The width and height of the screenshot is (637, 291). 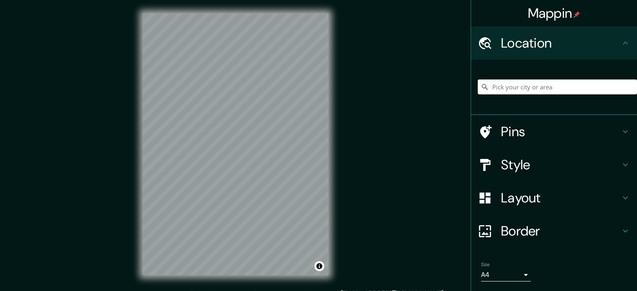 I want to click on h4: Style, so click(x=561, y=165).